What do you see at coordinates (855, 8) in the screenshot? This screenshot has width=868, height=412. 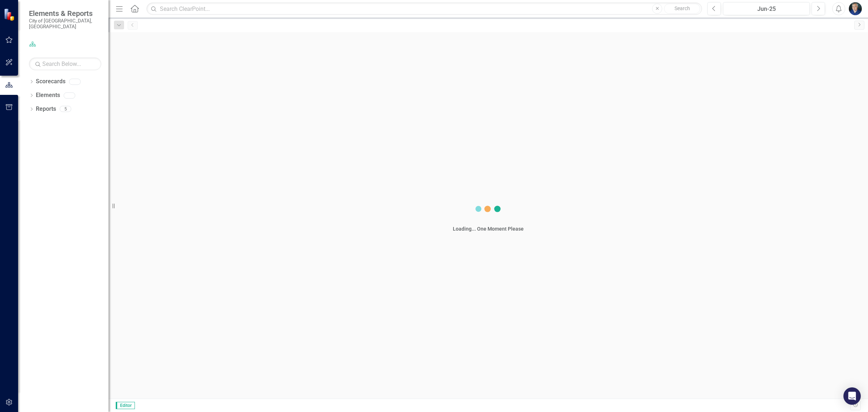 I see `button: Nick Nelson` at bounding box center [855, 8].